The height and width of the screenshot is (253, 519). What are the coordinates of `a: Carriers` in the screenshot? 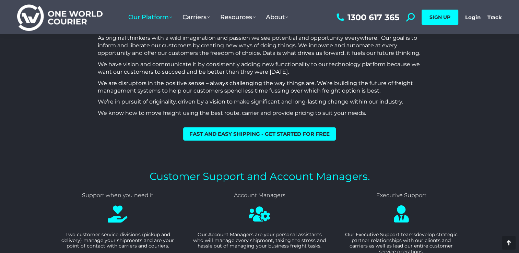 It's located at (196, 17).